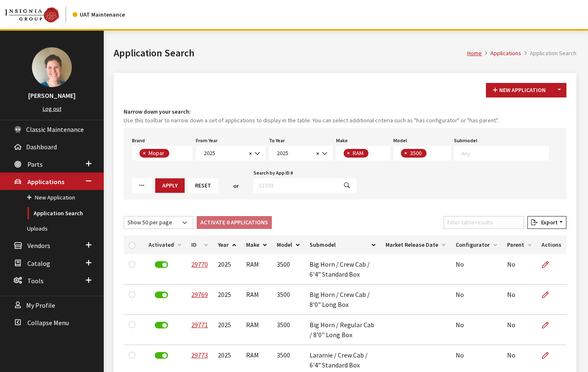 The width and height of the screenshot is (588, 372). What do you see at coordinates (39, 263) in the screenshot?
I see `span: Catalog` at bounding box center [39, 263].